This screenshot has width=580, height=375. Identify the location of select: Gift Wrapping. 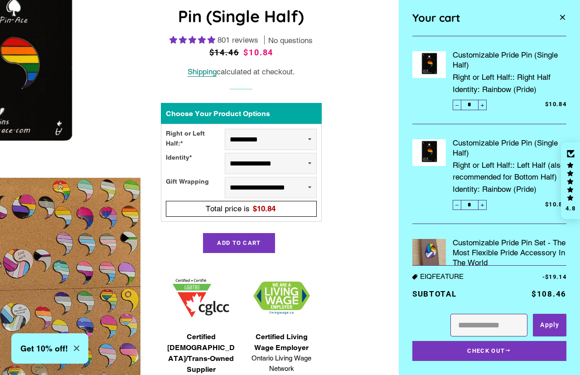
(270, 187).